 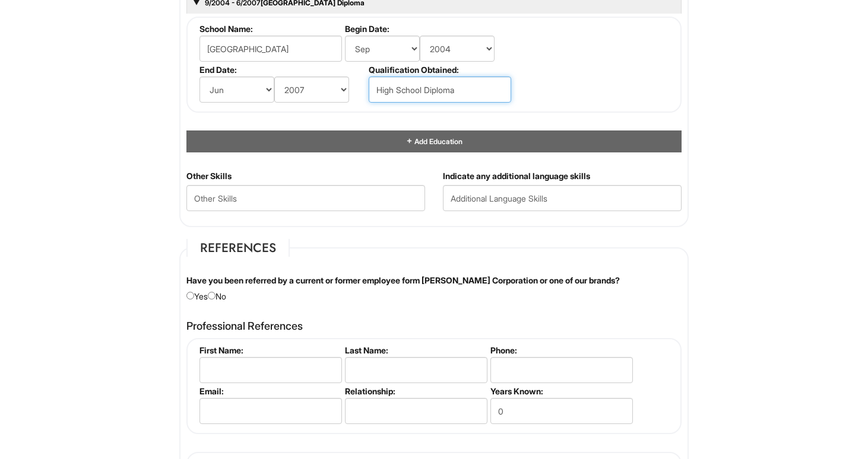 What do you see at coordinates (415, 391) in the screenshot?
I see `label: Relationship:` at bounding box center [415, 391].